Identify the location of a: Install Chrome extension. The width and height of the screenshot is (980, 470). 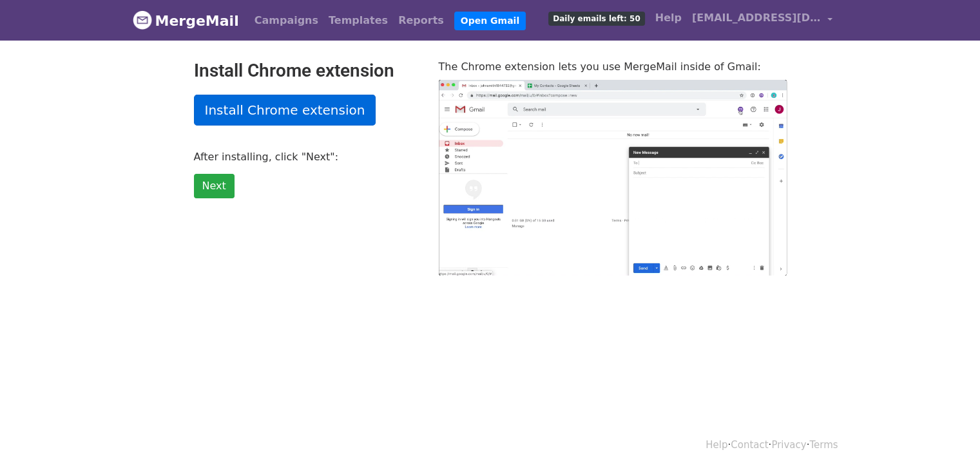
(285, 110).